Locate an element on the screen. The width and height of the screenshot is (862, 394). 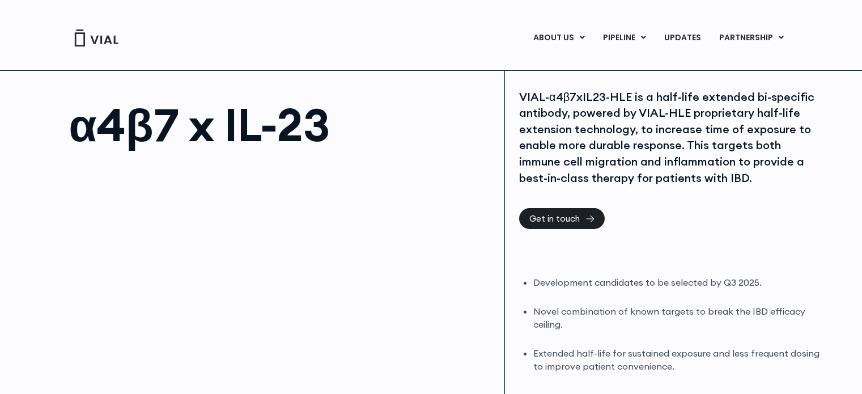
a: PARTNERSHIPMenu Toggle is located at coordinates (752, 38).